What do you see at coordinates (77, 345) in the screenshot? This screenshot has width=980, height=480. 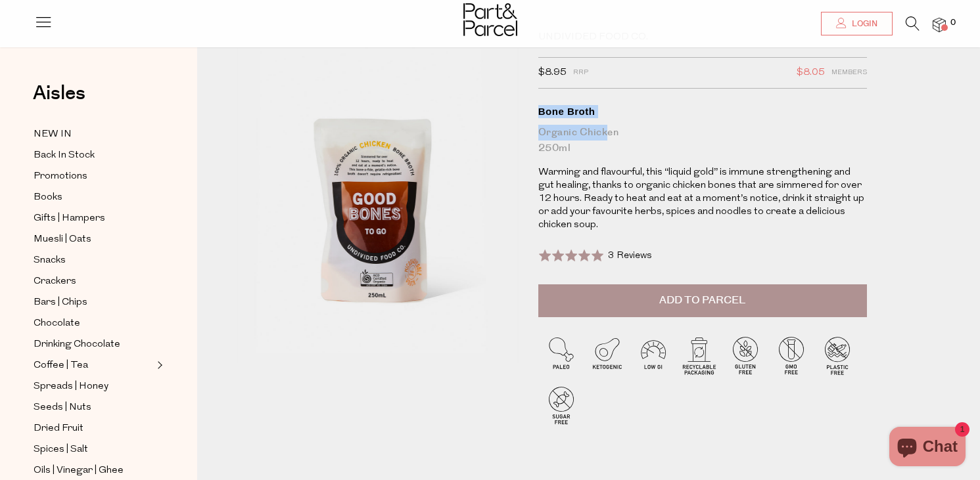 I see `span: Drinking Chocolate` at bounding box center [77, 345].